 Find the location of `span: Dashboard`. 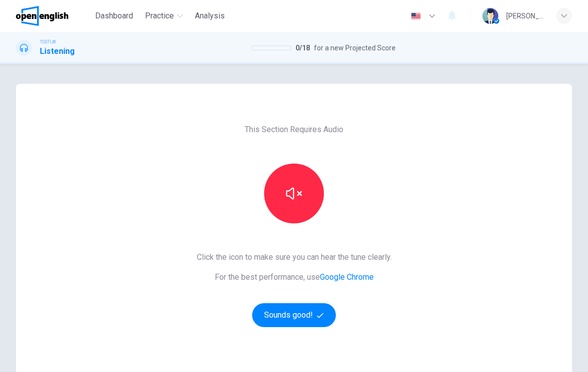

span: Dashboard is located at coordinates (114, 16).